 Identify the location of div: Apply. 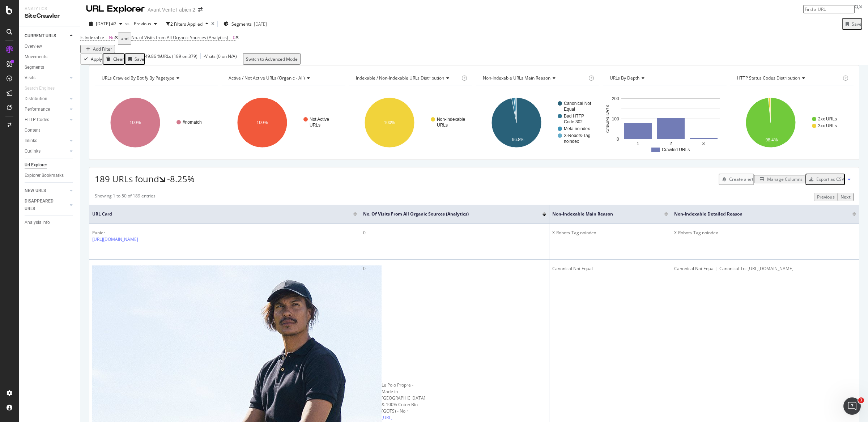
(96, 59).